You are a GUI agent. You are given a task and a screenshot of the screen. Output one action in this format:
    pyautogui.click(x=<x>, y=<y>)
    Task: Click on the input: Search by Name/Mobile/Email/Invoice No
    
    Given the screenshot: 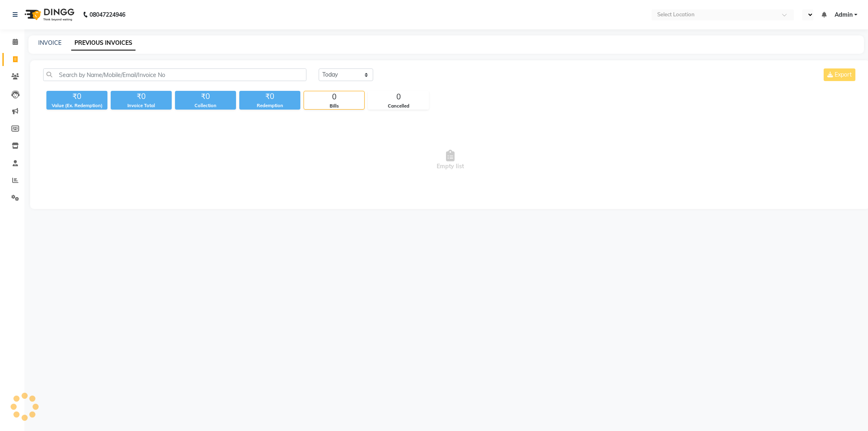 What is the action you would take?
    pyautogui.click(x=175, y=74)
    